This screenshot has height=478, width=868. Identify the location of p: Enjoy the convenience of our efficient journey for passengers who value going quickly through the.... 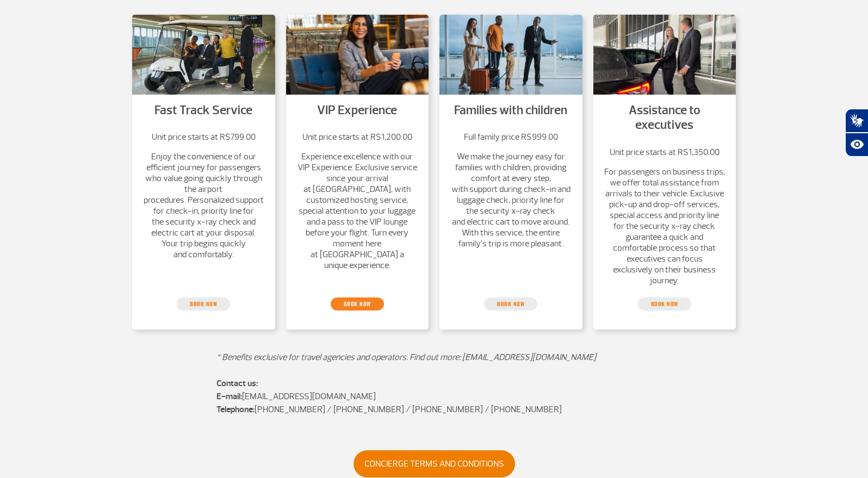
(203, 206).